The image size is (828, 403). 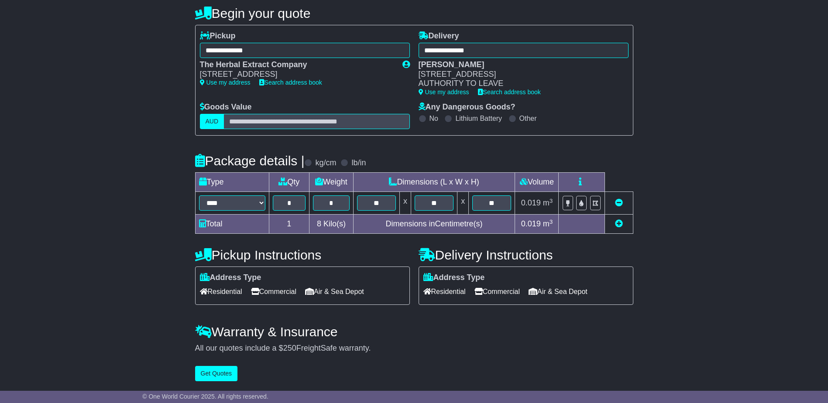 What do you see at coordinates (414, 13) in the screenshot?
I see `h4: Begin your quote` at bounding box center [414, 13].